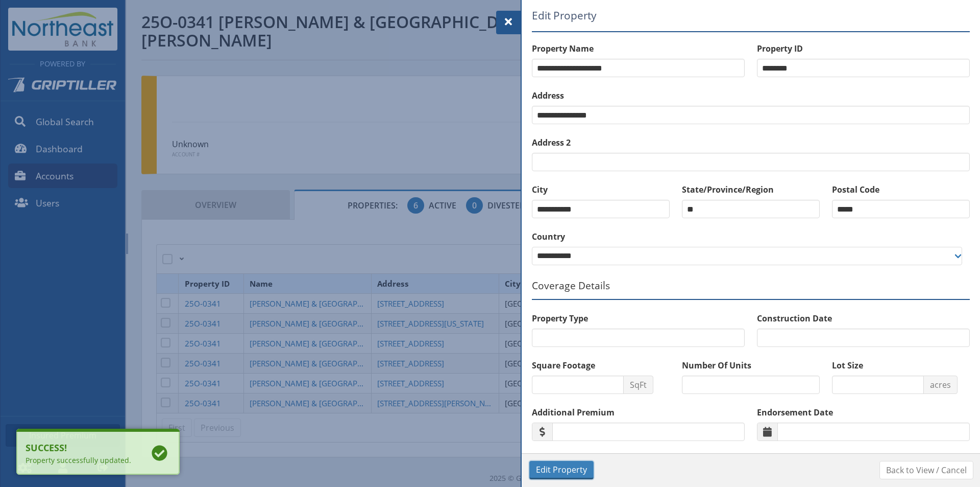  Describe the element at coordinates (561, 469) in the screenshot. I see `span: Edit Property` at that location.